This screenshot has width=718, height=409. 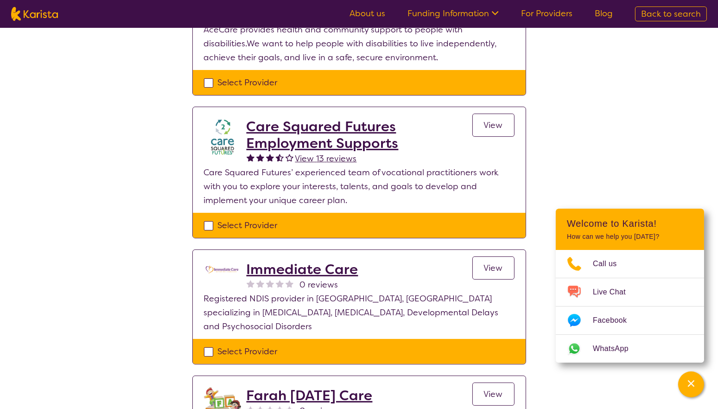 What do you see at coordinates (326, 159) in the screenshot?
I see `a: View 13 reviews` at bounding box center [326, 159].